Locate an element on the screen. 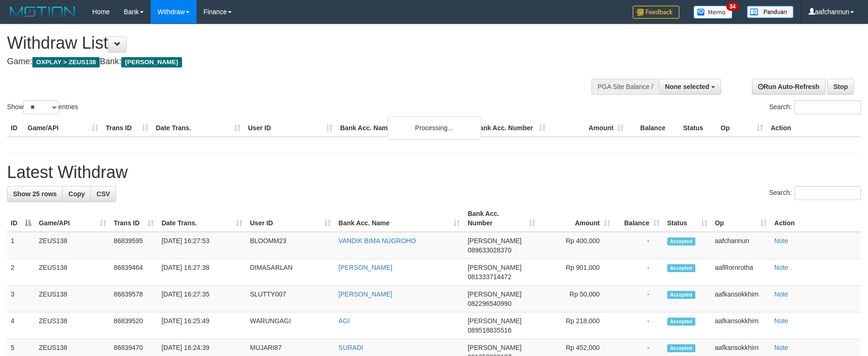  th: Date Trans. is located at coordinates (198, 128).